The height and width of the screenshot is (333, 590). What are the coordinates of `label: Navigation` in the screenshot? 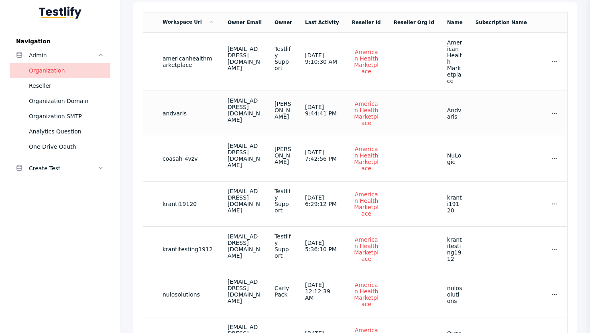 It's located at (60, 41).